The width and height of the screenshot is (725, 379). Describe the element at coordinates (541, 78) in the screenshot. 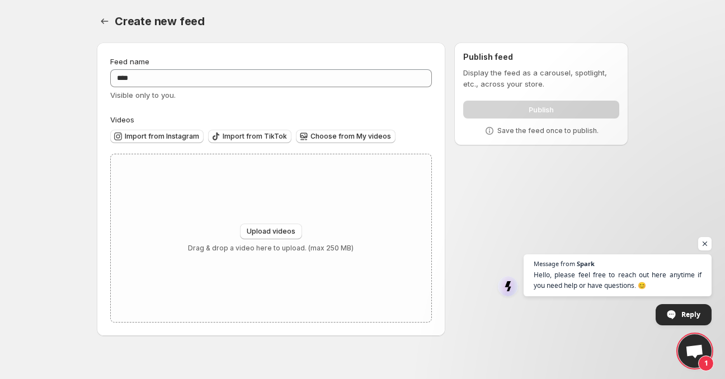

I see `p: Display the feed as a carousel, spotlight, etc., across your store.` at that location.